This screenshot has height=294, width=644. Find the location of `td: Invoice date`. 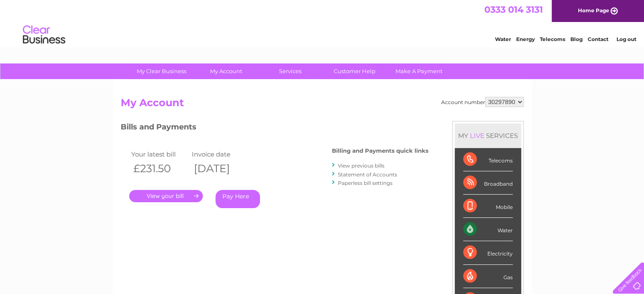

td: Invoice date is located at coordinates (220, 154).